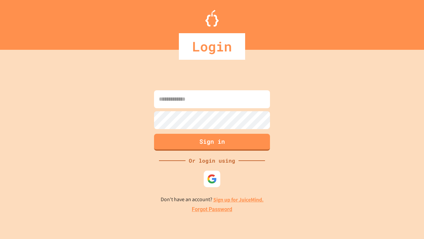 This screenshot has width=424, height=239. What do you see at coordinates (212, 46) in the screenshot?
I see `div: Login` at bounding box center [212, 46].